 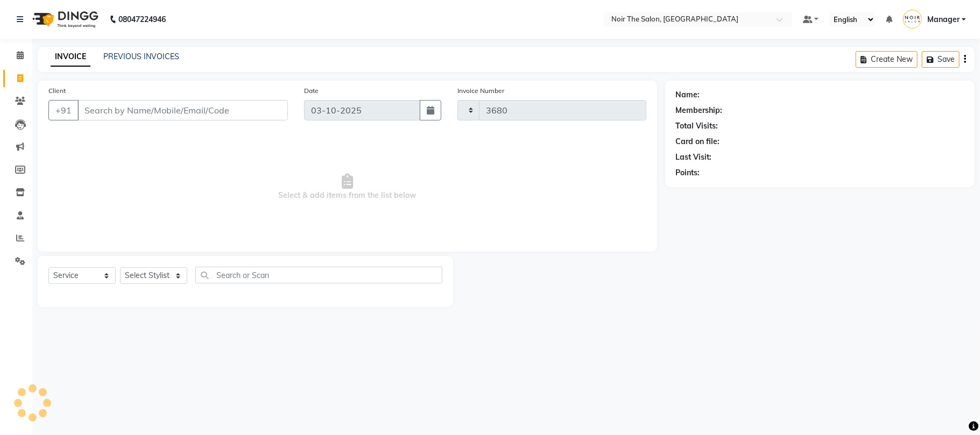 I want to click on input: Search or Scan, so click(x=319, y=275).